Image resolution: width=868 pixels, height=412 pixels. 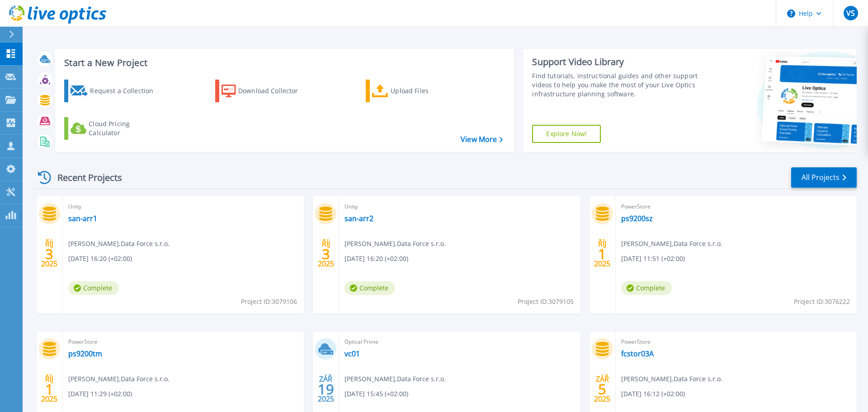 I want to click on div: Download Collector, so click(x=275, y=91).